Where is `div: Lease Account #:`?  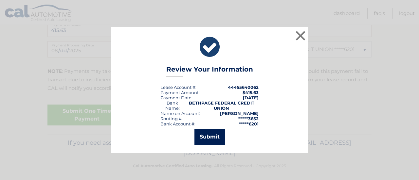 div: Lease Account #: is located at coordinates (178, 87).